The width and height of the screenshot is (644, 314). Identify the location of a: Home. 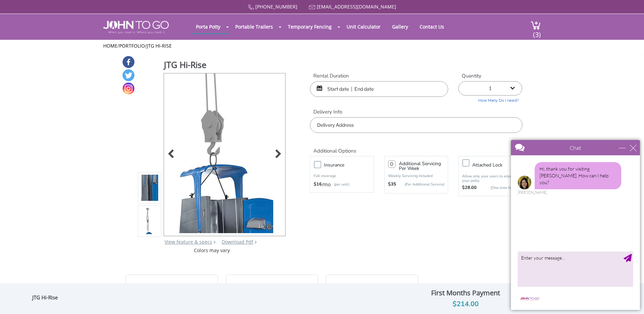
(110, 46).